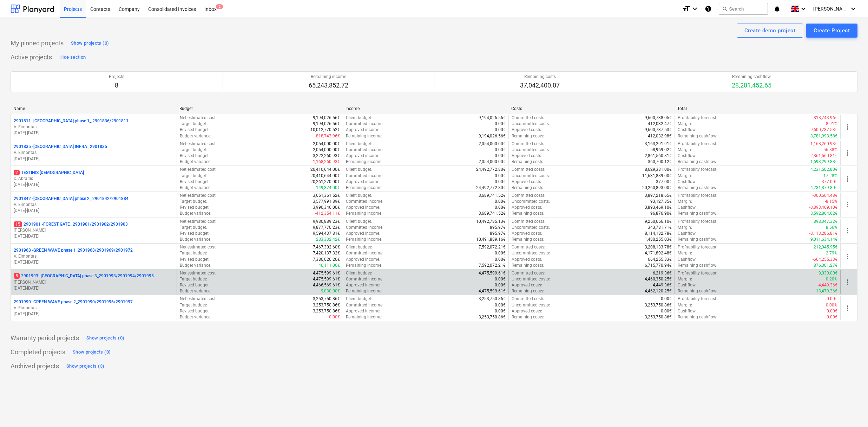 The height and width of the screenshot is (427, 868). Describe the element at coordinates (658, 195) in the screenshot. I see `p: 3,897,218.65€` at that location.